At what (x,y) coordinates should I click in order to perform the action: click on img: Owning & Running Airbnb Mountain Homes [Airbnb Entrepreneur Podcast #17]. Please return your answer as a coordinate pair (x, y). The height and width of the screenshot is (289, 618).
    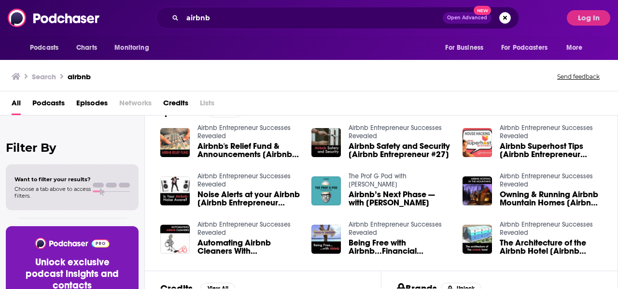
    Looking at the image, I should click on (477, 191).